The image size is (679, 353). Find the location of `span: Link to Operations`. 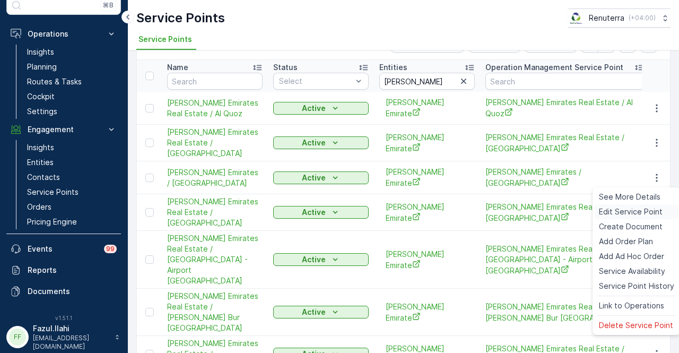

span: Link to Operations is located at coordinates (631, 305).